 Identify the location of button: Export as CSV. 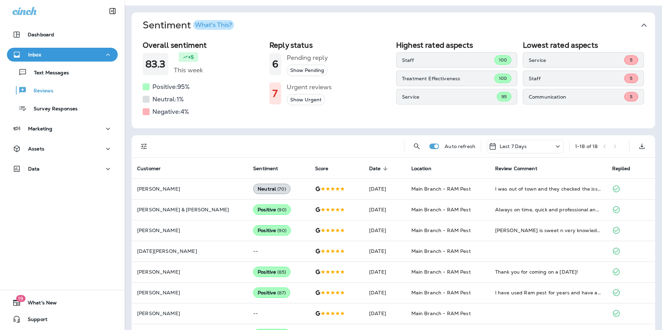
(642, 147).